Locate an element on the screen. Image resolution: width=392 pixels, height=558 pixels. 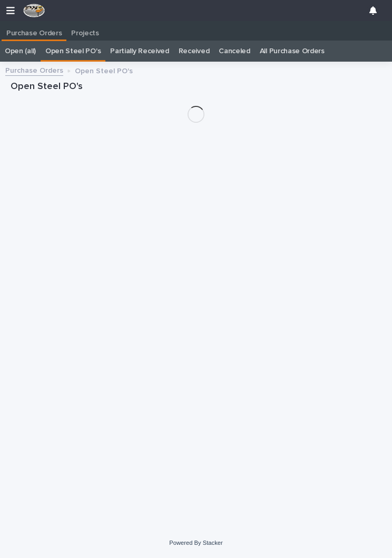
a: Canceled is located at coordinates (234, 51).